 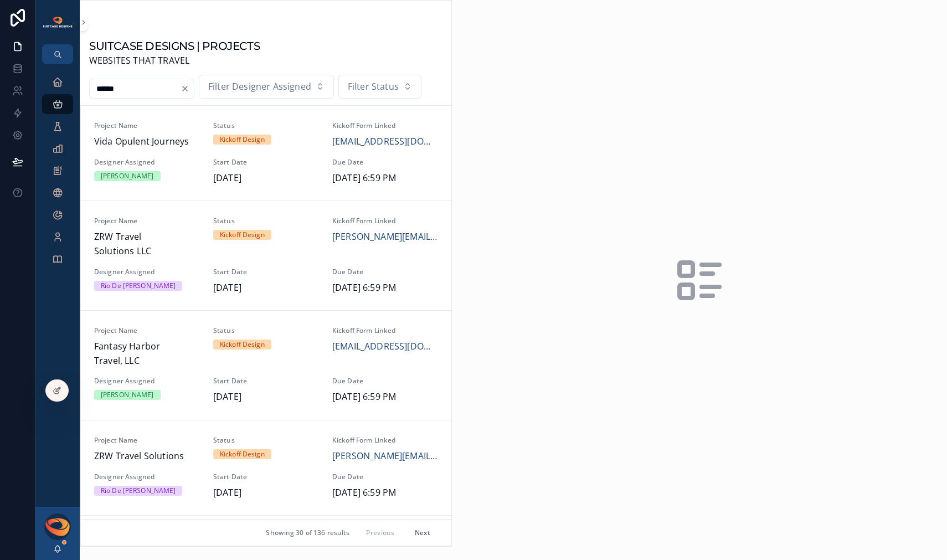 I want to click on div: scrollable content, so click(x=58, y=174).